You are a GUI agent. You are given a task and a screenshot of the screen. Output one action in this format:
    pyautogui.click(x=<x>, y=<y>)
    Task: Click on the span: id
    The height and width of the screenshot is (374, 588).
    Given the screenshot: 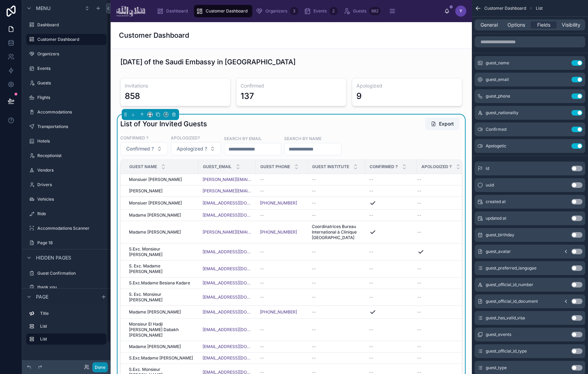 What is the action you would take?
    pyautogui.click(x=487, y=169)
    